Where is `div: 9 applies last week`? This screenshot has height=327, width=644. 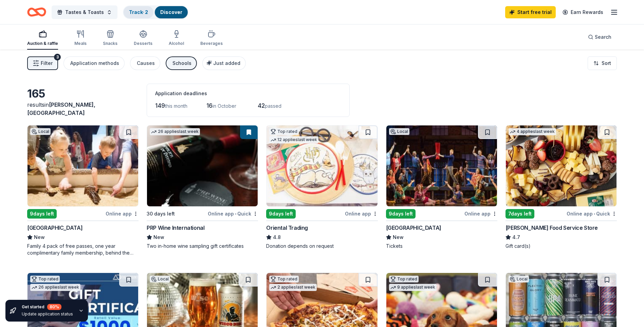 div: 9 applies last week is located at coordinates (413, 287).